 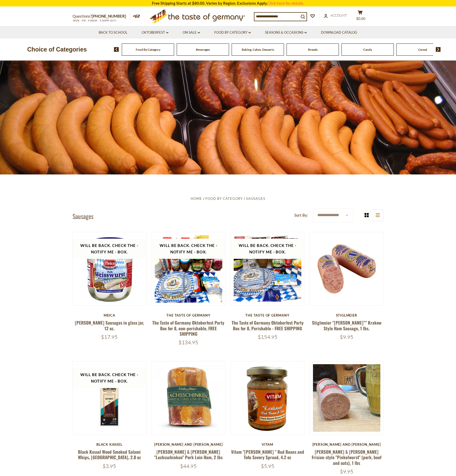 I want to click on a: Sausages, so click(x=256, y=198).